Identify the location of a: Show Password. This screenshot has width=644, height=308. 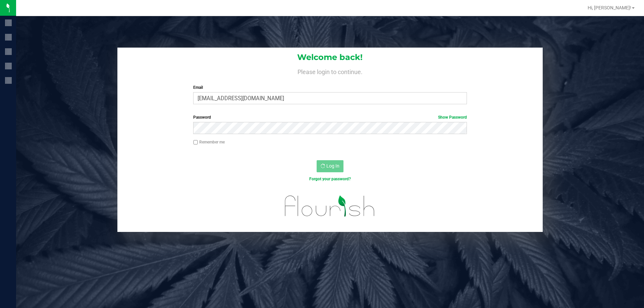
(452, 118).